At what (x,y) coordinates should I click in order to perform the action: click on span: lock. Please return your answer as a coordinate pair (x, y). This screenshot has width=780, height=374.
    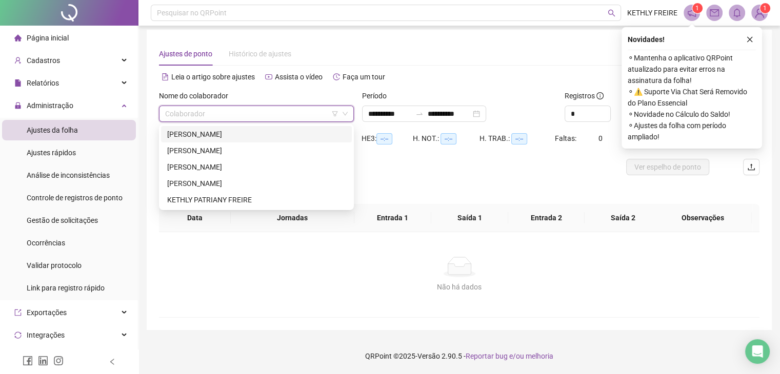
    Looking at the image, I should click on (18, 106).